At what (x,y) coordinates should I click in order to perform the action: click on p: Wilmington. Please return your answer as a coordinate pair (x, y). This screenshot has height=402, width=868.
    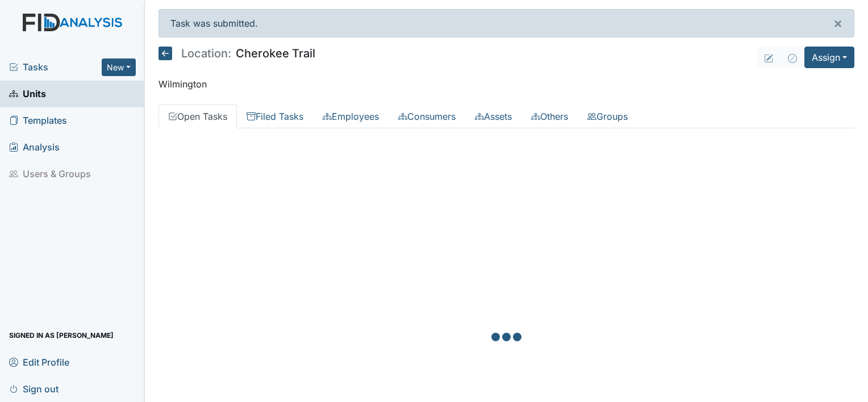
    Looking at the image, I should click on (506, 84).